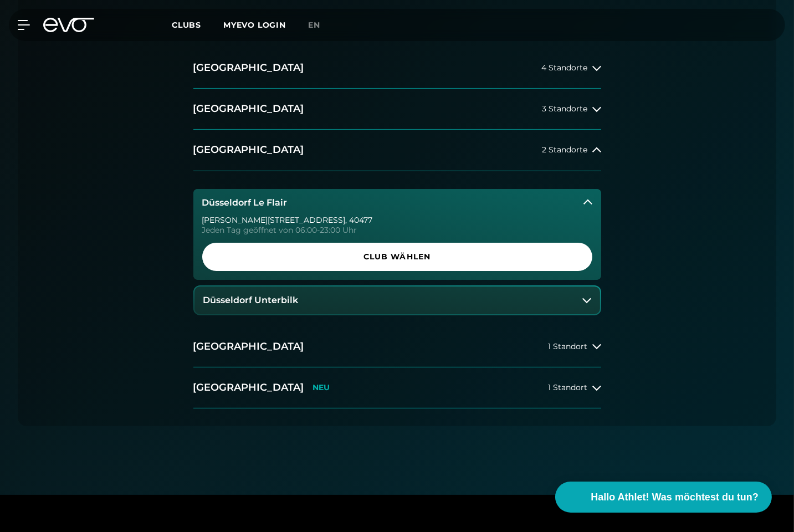 The image size is (794, 532). What do you see at coordinates (254, 25) in the screenshot?
I see `a: MYEVO LOGIN` at bounding box center [254, 25].